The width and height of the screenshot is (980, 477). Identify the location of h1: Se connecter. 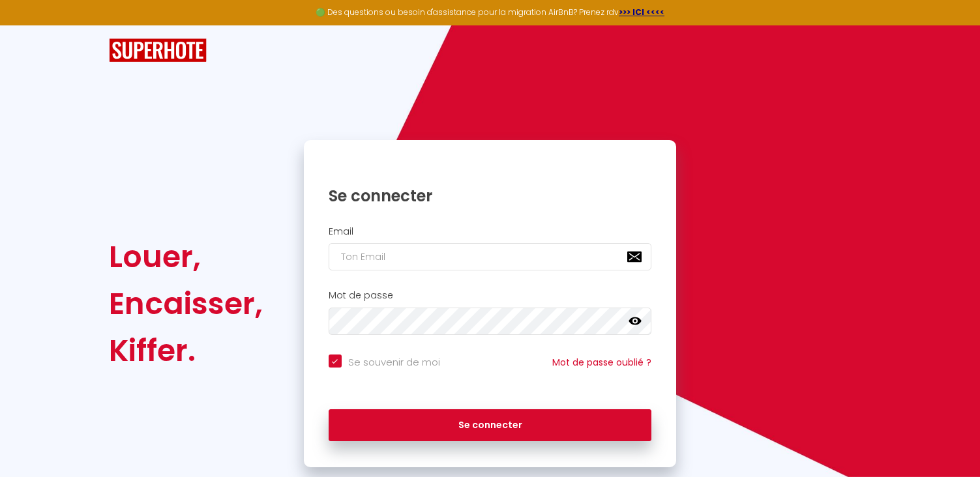
(490, 195).